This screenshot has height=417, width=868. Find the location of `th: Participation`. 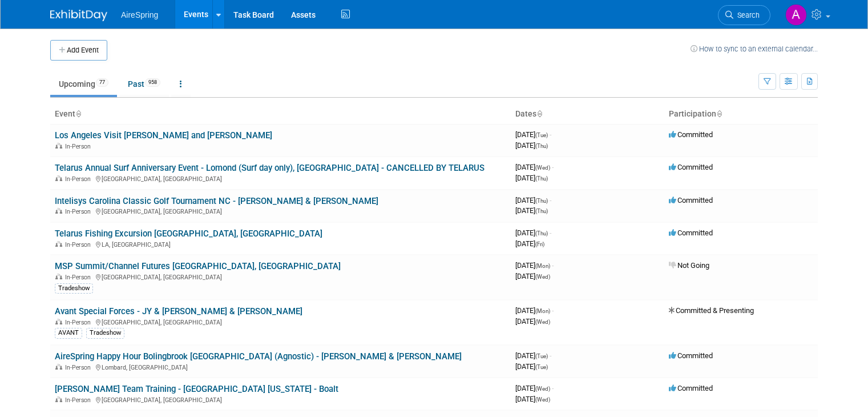

th: Participation is located at coordinates (741, 114).